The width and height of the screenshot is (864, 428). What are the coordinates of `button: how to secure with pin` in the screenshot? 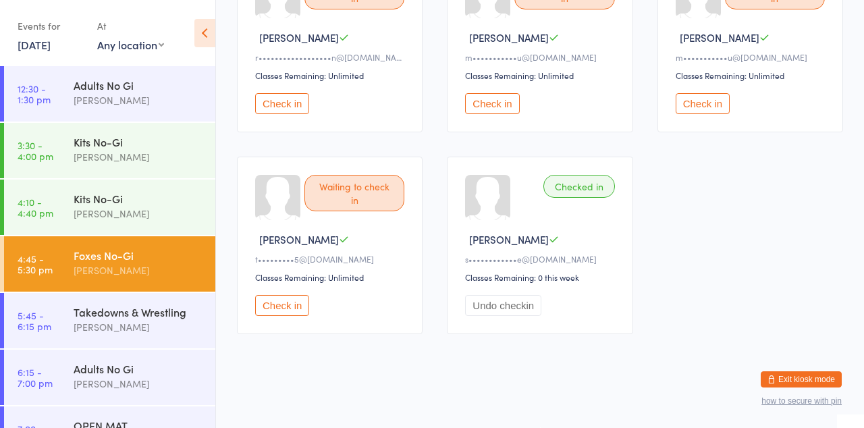 It's located at (801, 401).